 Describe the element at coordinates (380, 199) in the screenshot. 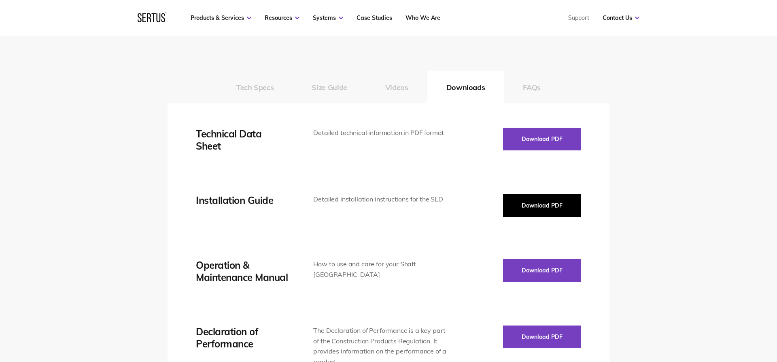

I see `div: Detailed installation instructions for the SLD` at that location.